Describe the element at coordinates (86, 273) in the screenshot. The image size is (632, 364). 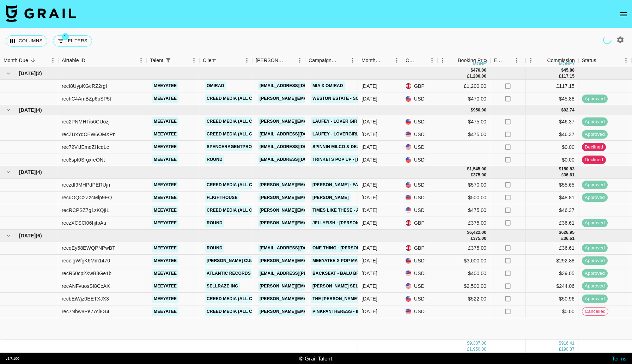
I see `div: recR60cp2XwB3Ge1b` at that location.